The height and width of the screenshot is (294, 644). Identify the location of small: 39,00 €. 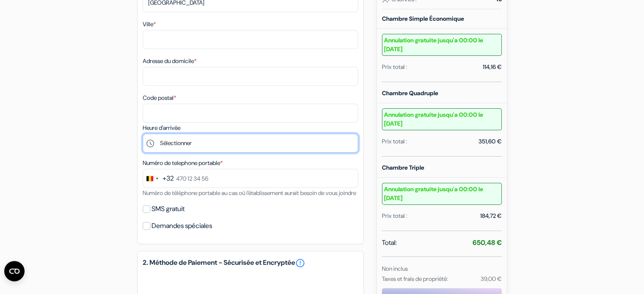
(491, 279).